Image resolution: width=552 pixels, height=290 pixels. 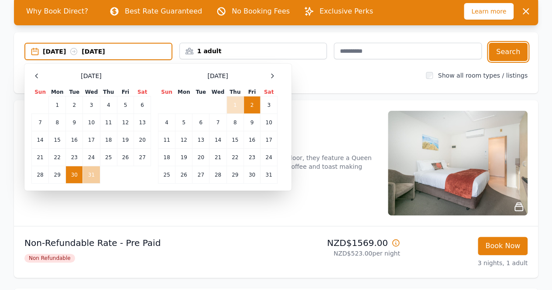 I want to click on span: Non Refundable, so click(x=50, y=258).